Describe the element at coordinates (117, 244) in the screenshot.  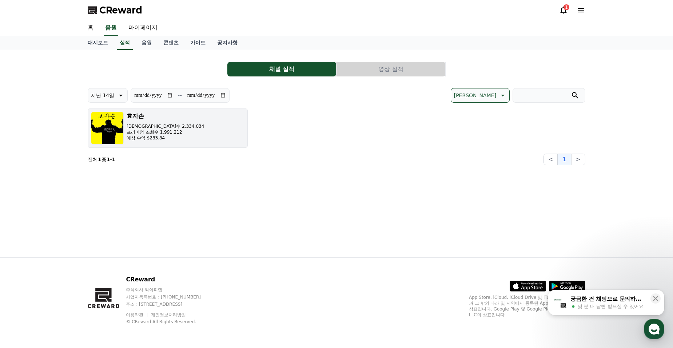
I see `span: 설정` at that location.